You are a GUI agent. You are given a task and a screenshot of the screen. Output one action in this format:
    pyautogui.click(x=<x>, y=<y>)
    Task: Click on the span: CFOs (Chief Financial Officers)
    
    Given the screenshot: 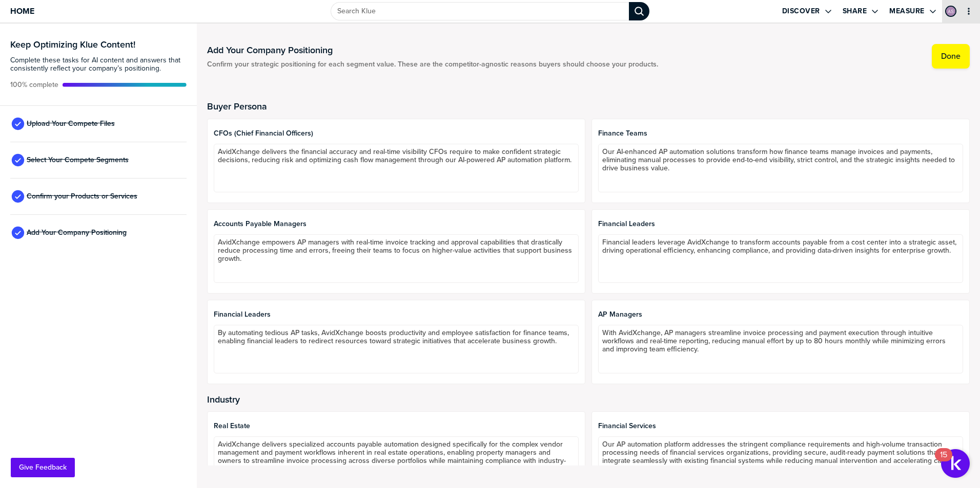 What is the action you would take?
    pyautogui.click(x=396, y=133)
    